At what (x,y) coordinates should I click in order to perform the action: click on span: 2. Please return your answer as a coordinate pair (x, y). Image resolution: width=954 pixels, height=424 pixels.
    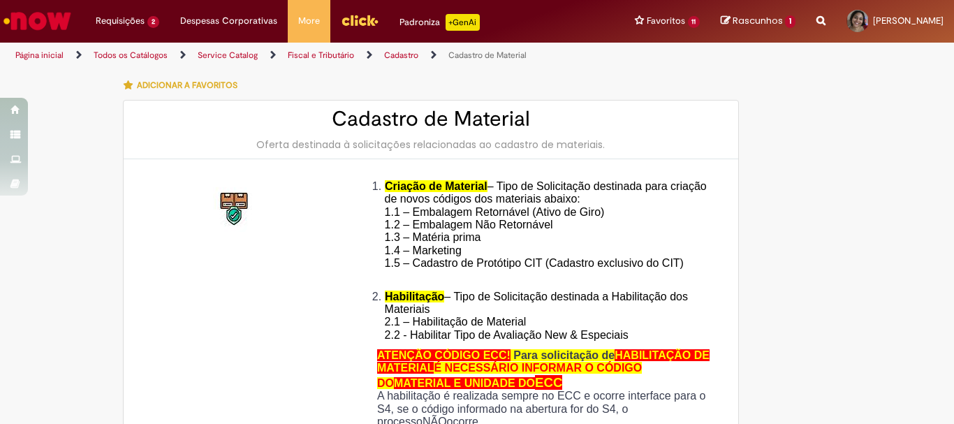
    Looking at the image, I should click on (153, 22).